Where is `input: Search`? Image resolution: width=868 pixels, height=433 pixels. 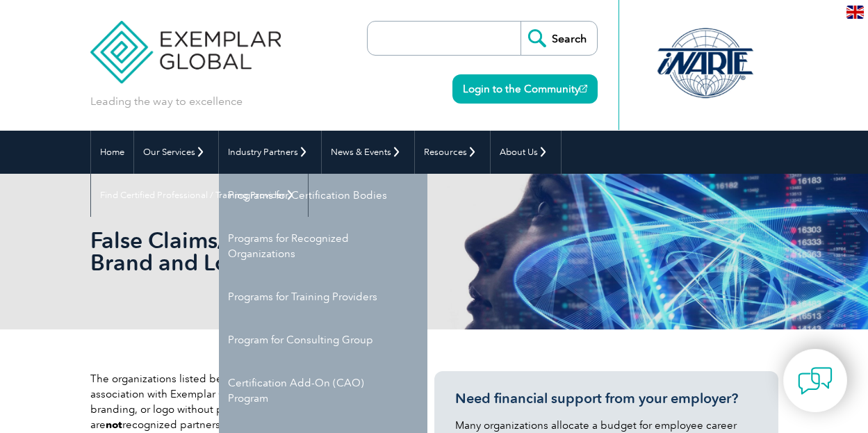
input: Search is located at coordinates (559, 39).